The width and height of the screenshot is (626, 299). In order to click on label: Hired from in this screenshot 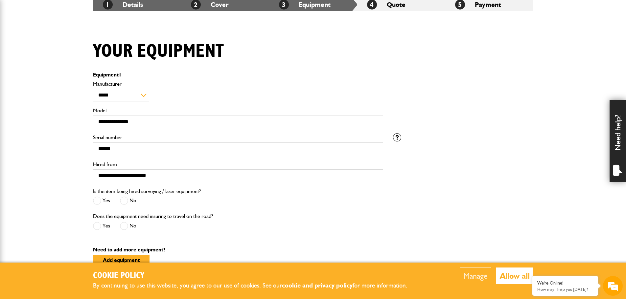, I will do `click(238, 165)`.